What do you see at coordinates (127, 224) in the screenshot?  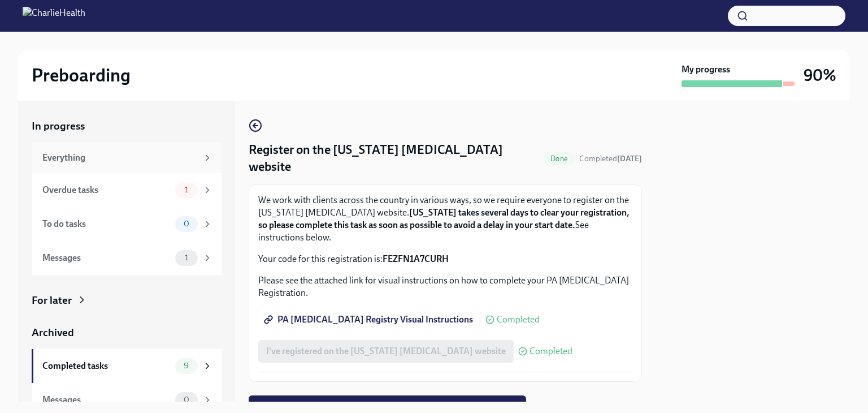 I see `a: To do tasks0` at bounding box center [127, 224].